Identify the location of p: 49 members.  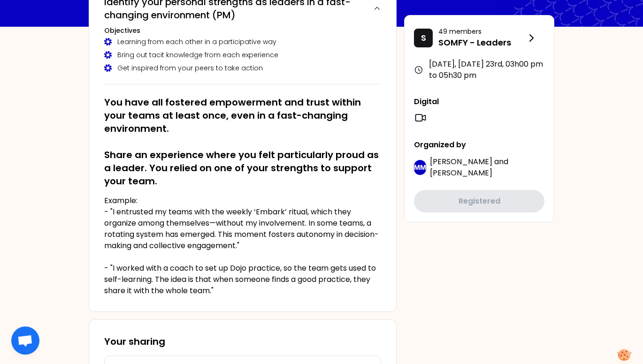
(482, 31).